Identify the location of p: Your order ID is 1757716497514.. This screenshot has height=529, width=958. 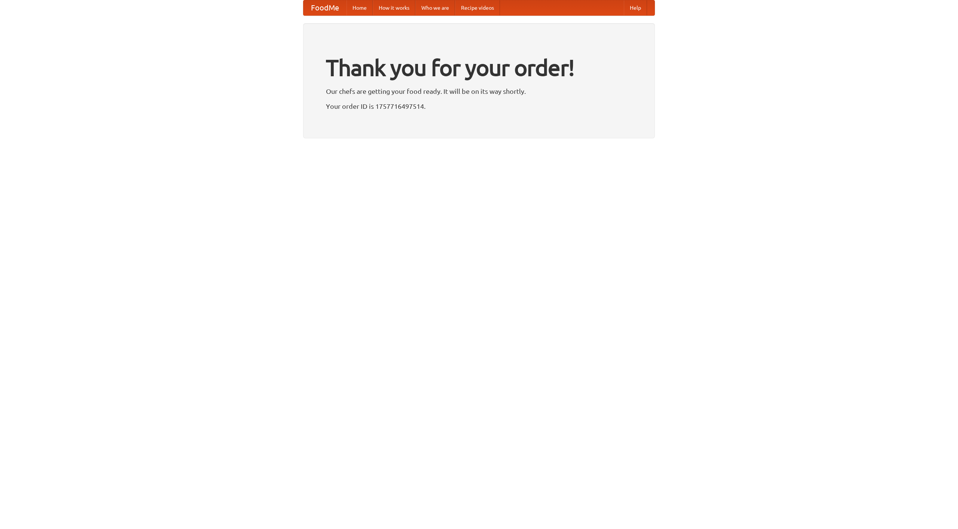
(479, 106).